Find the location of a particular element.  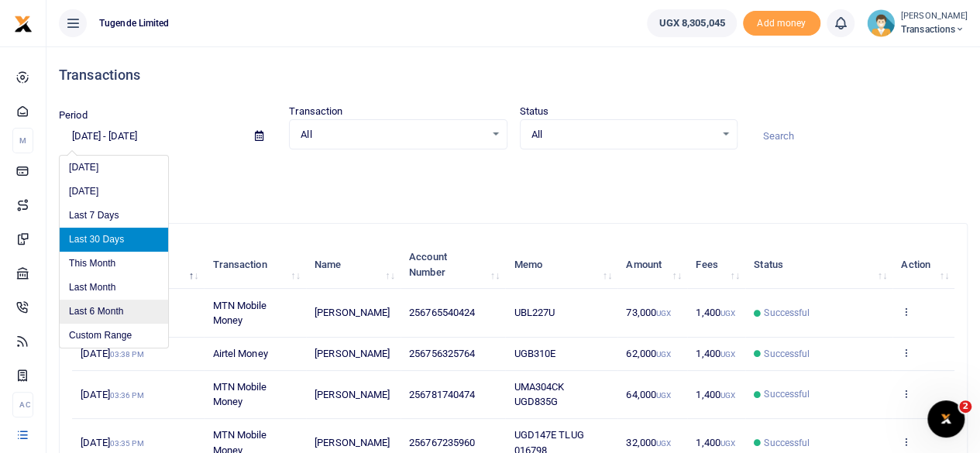

input: select period is located at coordinates (150, 137).